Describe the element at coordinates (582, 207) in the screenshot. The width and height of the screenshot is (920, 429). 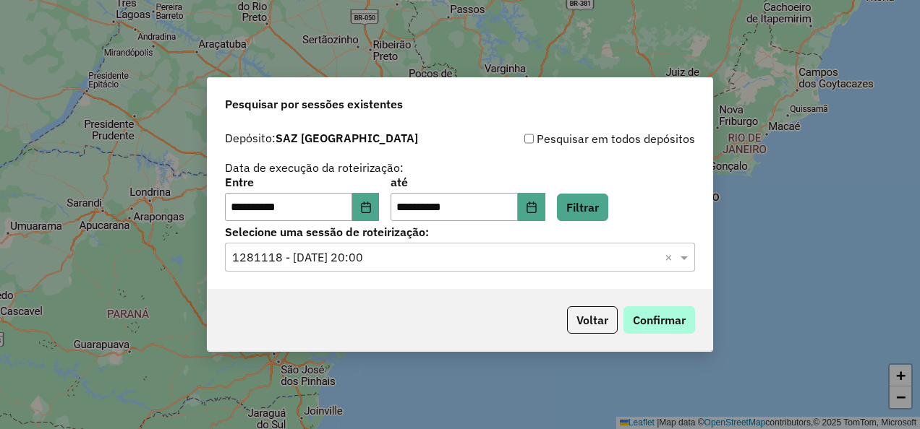
I see `button: Filtrar` at that location.